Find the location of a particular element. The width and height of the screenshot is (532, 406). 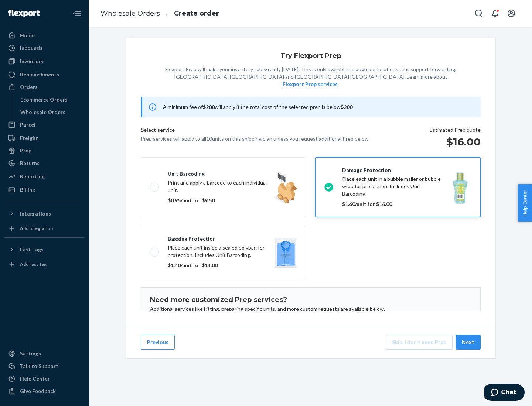

p: Prep services will apply to all 10 units on this shipping plan unless you request additional Prep... is located at coordinates (255, 139).